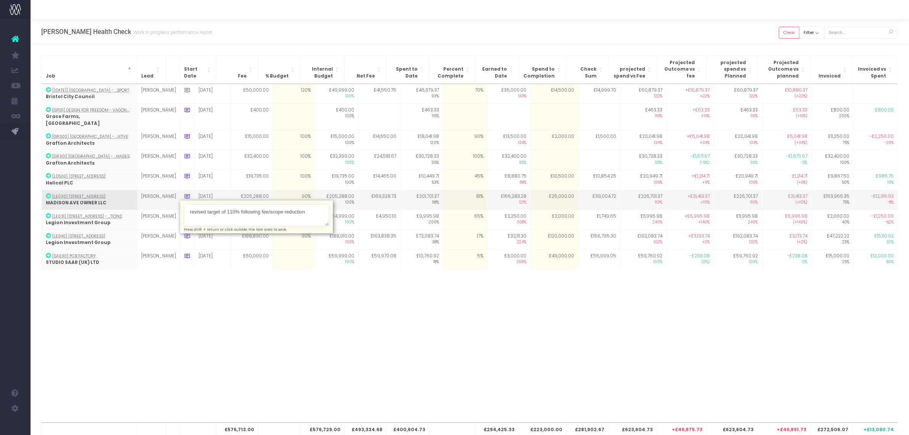 The image size is (909, 435). Describe the element at coordinates (791, 430) in the screenshot. I see `span: +£46,891.73` at that location.